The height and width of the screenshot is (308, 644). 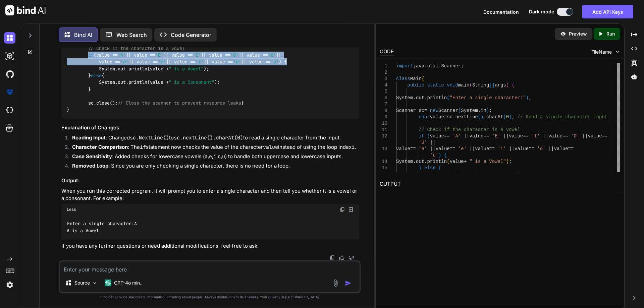 I want to click on span: 0, so click(x=507, y=117).